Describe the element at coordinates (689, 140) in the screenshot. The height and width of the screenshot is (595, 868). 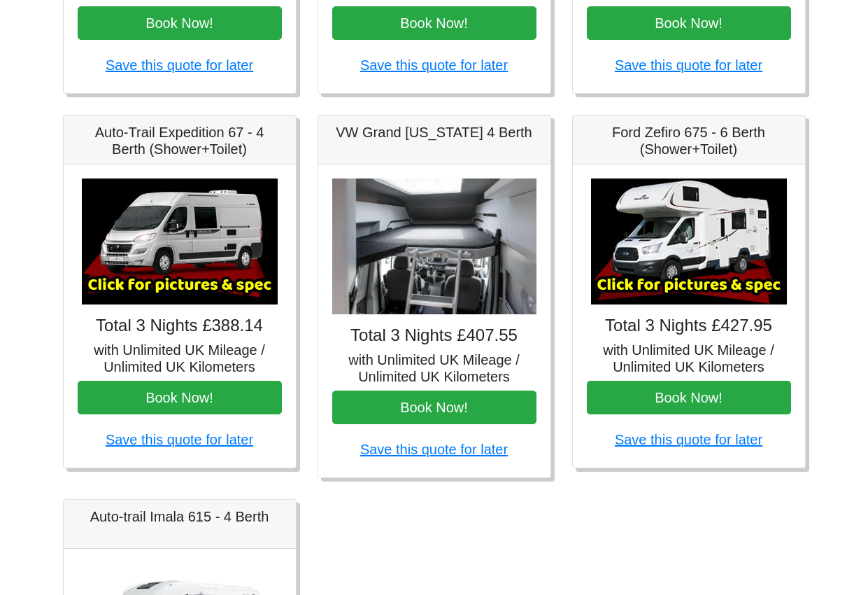
I see `h5: Ford Zefiro 675 - 6 Berth (Shower+Toilet)` at that location.